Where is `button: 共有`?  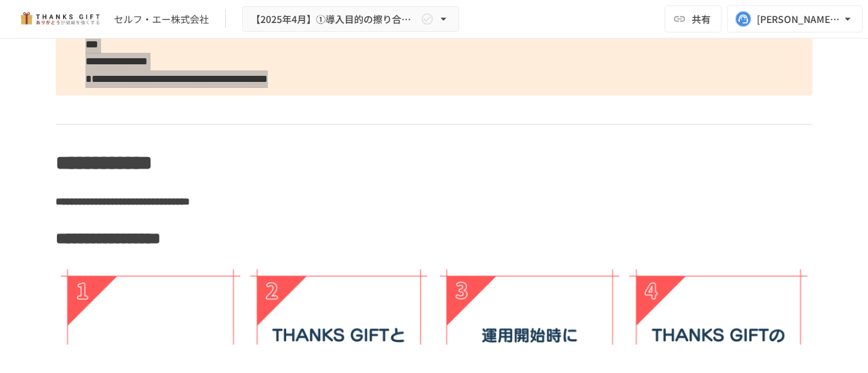
button: 共有 is located at coordinates (693, 19).